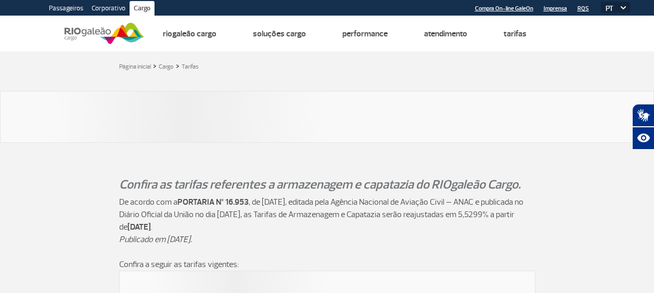  I want to click on a: Soluções Cargo, so click(279, 34).